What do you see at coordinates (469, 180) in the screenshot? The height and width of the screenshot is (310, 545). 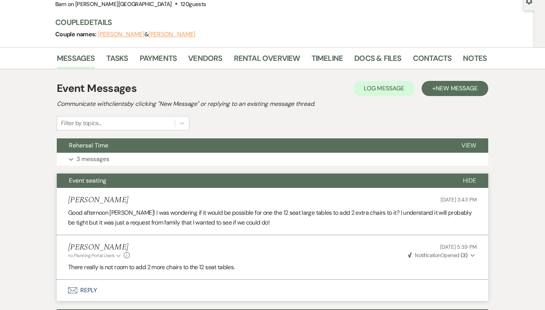 I see `span: Hide` at bounding box center [469, 180].